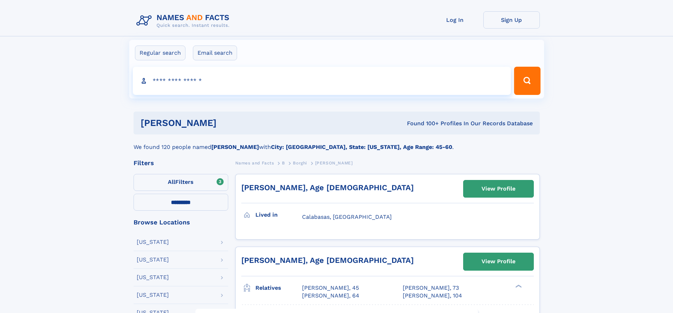 This screenshot has width=673, height=313. I want to click on button: Search Button, so click(527, 81).